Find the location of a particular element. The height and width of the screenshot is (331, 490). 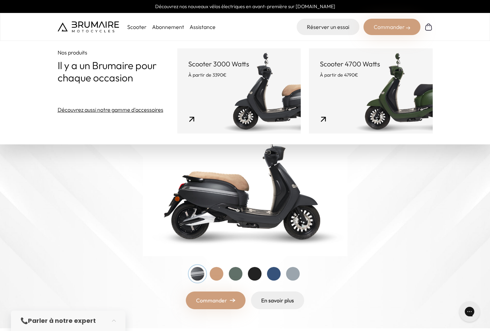

p: À partir de 3390€ is located at coordinates (239, 75).